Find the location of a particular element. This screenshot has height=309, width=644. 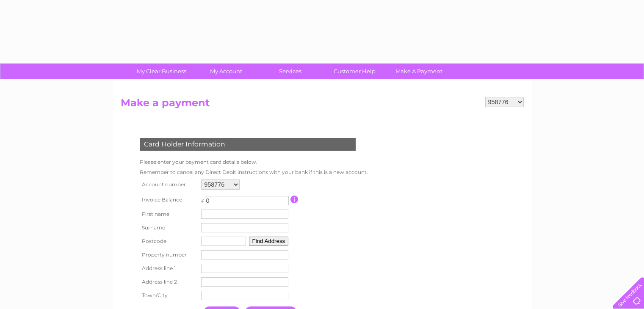

a: Make A Payment is located at coordinates (419, 71).